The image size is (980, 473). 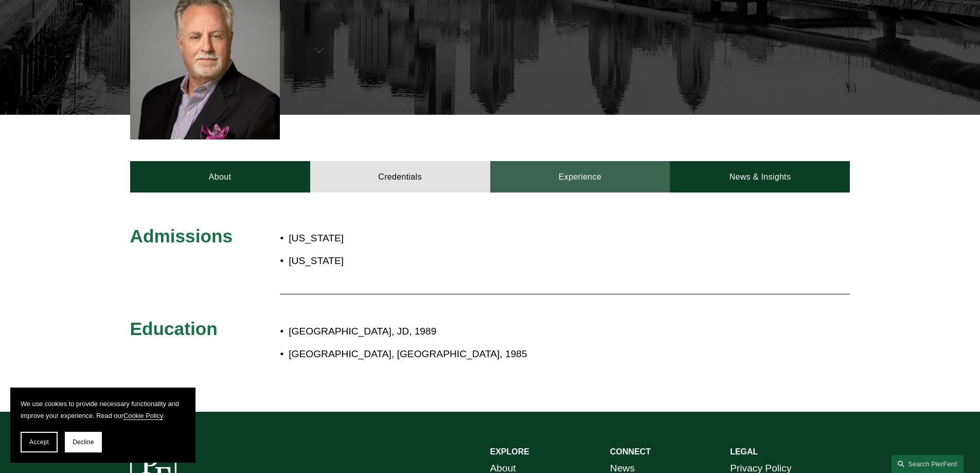 I want to click on button: Accept, so click(x=39, y=442).